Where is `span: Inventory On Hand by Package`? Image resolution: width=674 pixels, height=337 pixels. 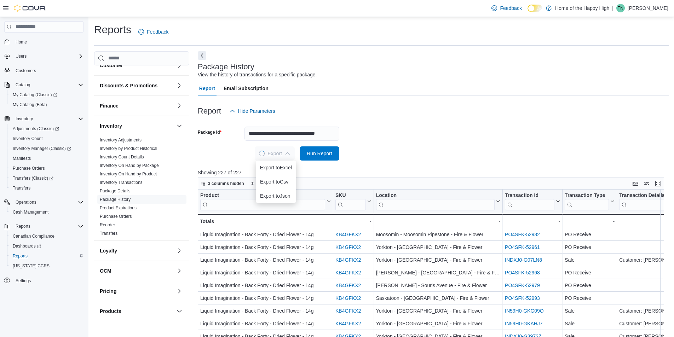
span: Inventory On Hand by Package is located at coordinates (129, 165).